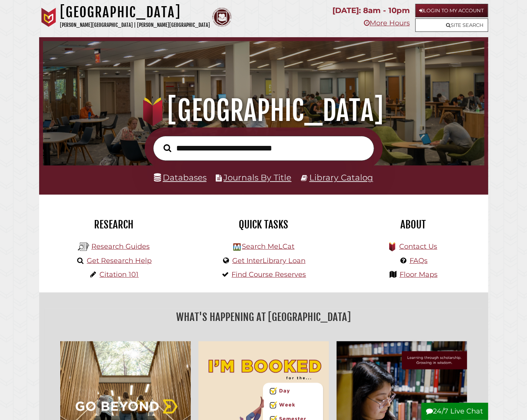  What do you see at coordinates (419, 275) in the screenshot?
I see `a: Floor Maps` at bounding box center [419, 275].